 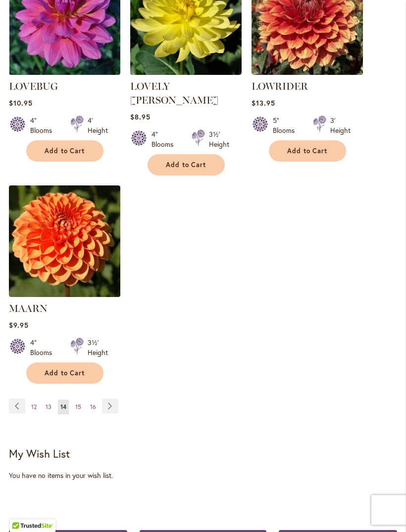 What do you see at coordinates (78, 407) in the screenshot?
I see `span: 15` at bounding box center [78, 407].